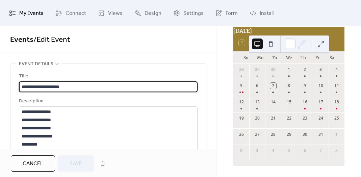 The image size is (361, 177). I want to click on div: 14, so click(273, 102).